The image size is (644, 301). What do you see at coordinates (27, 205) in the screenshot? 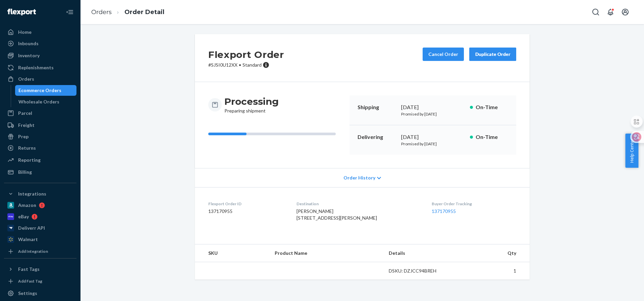
I see `div: Amazon` at bounding box center [27, 205].